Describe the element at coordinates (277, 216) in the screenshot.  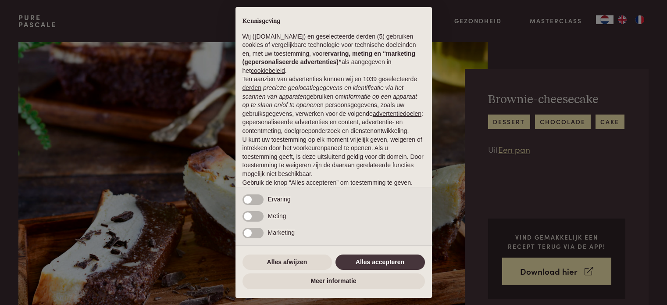
I see `span: Meting` at that location.